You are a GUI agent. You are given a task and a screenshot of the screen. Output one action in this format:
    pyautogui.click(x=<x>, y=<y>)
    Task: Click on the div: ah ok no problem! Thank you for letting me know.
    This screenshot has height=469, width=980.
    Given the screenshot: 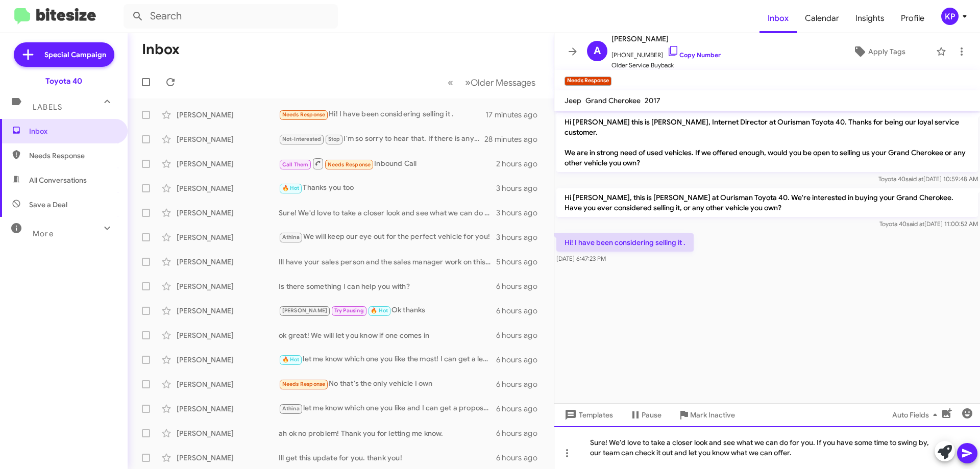 What is the action you would take?
    pyautogui.click(x=387, y=433)
    